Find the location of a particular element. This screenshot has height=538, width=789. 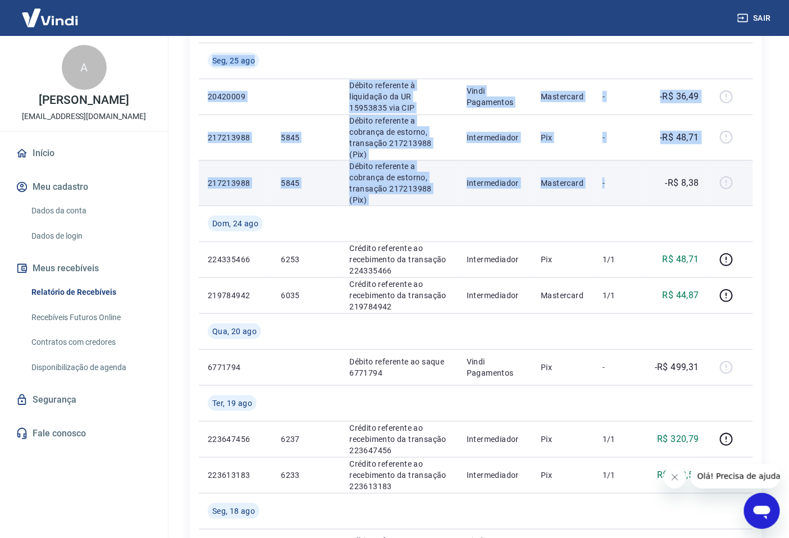

p: R$ 48,71 is located at coordinates (681, 260).